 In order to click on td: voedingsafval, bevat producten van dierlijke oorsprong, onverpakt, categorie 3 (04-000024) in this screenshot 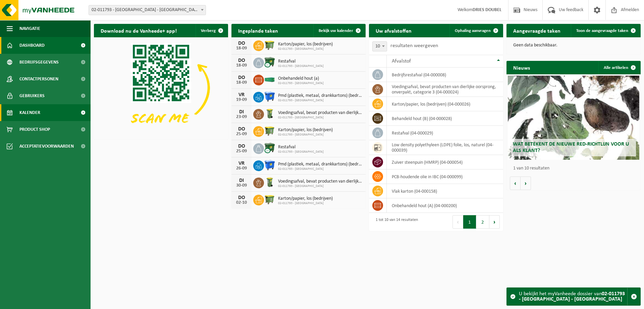, I will do `click(445, 89)`.